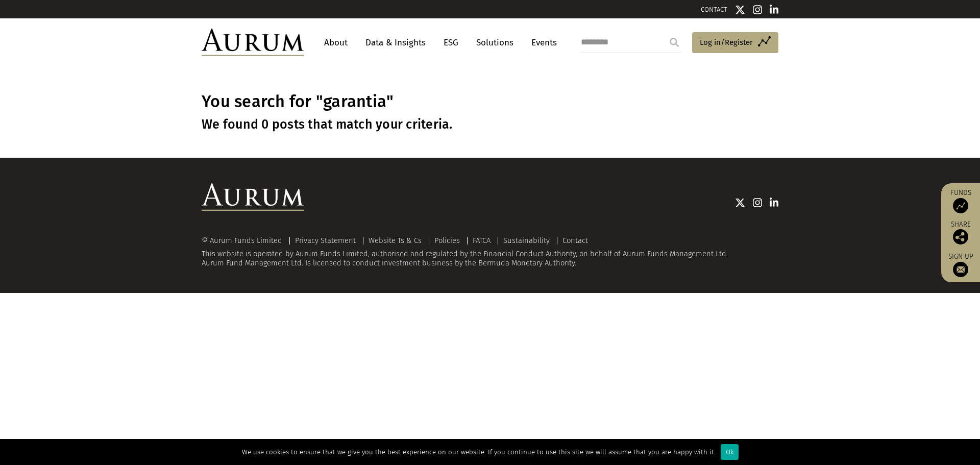 This screenshot has height=465, width=980. I want to click on a: ESG, so click(451, 42).